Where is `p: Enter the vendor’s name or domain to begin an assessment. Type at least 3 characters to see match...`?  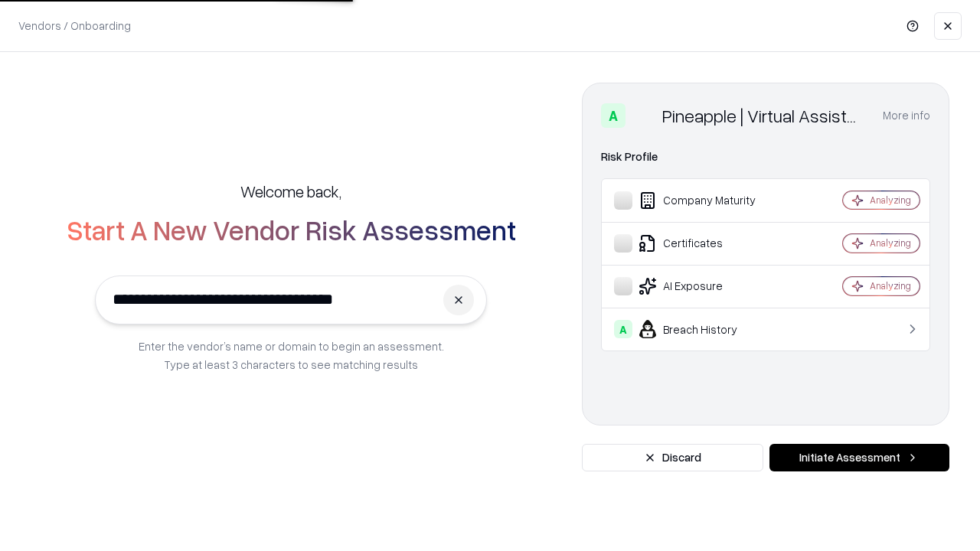
p: Enter the vendor’s name or domain to begin an assessment. Type at least 3 characters to see match... is located at coordinates (291, 356).